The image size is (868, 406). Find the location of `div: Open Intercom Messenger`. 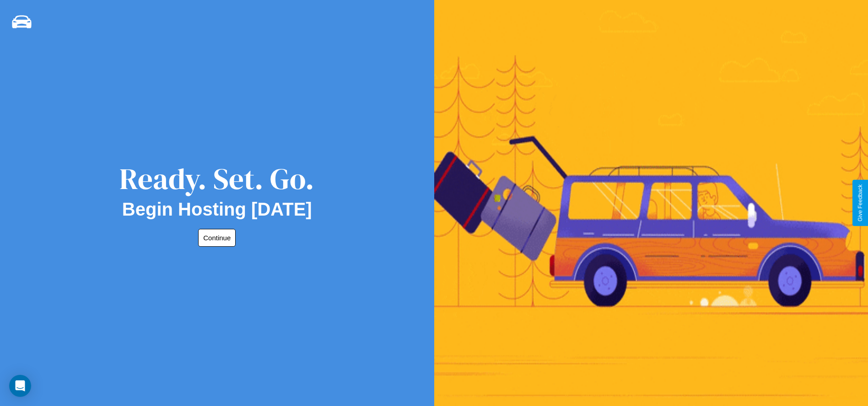

div: Open Intercom Messenger is located at coordinates (20, 386).